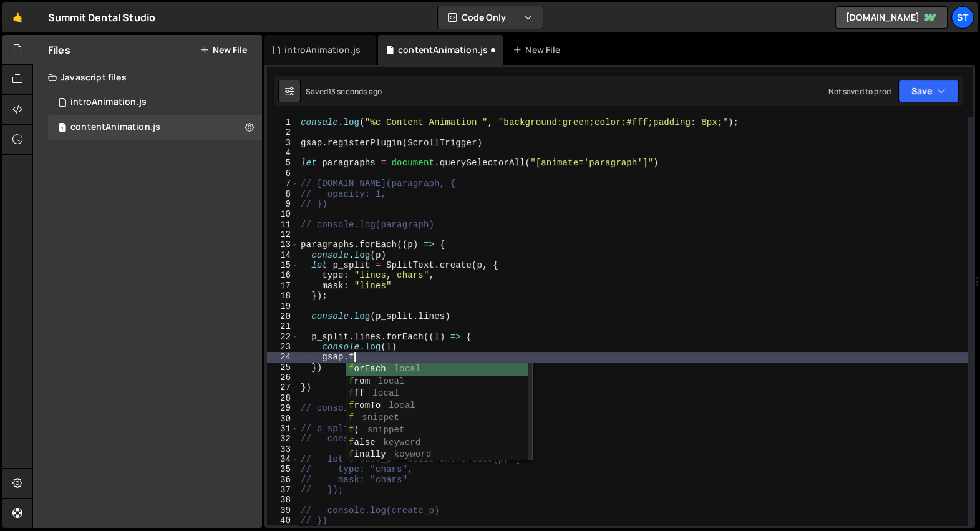 The image size is (980, 531). Describe the element at coordinates (283, 234) in the screenshot. I see `div: 12` at that location.